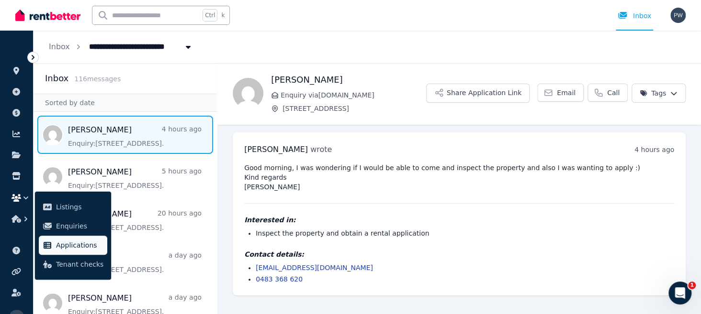  I want to click on li: Inspect the property and obtain a rental application, so click(465, 234).